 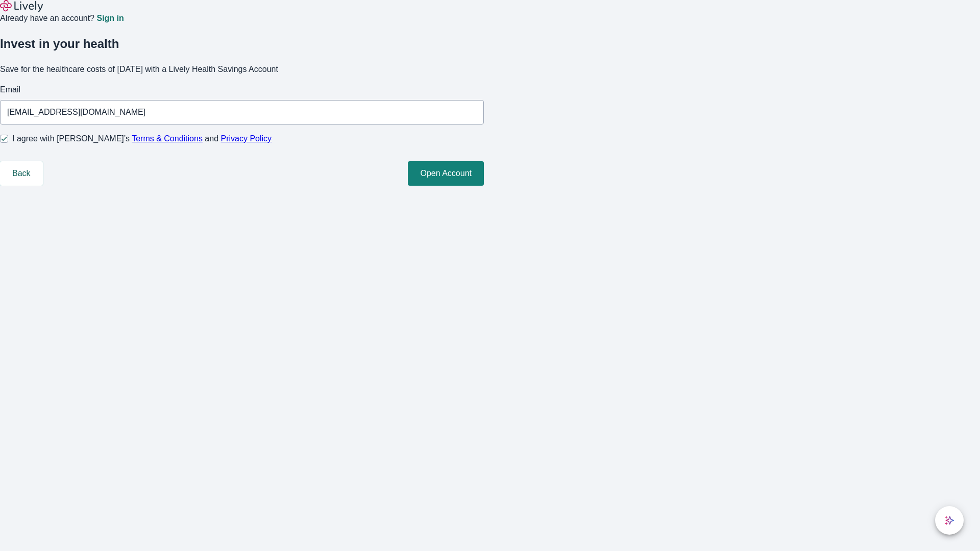 What do you see at coordinates (949, 520) in the screenshot?
I see `button: chat` at bounding box center [949, 520].